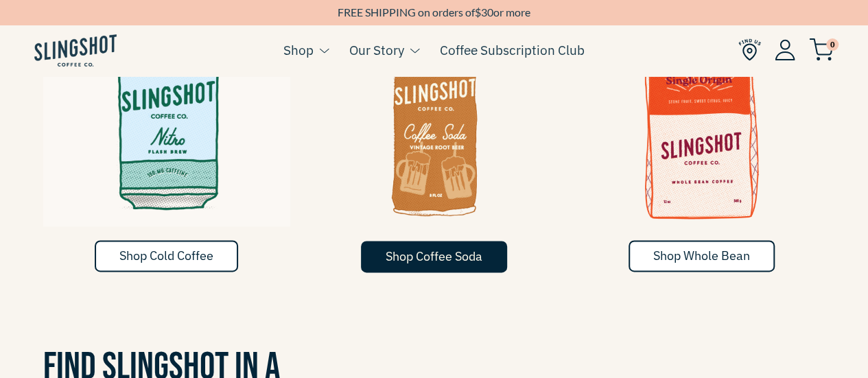  Describe the element at coordinates (166, 131) in the screenshot. I see `a: Cold & Flash Brew` at that location.